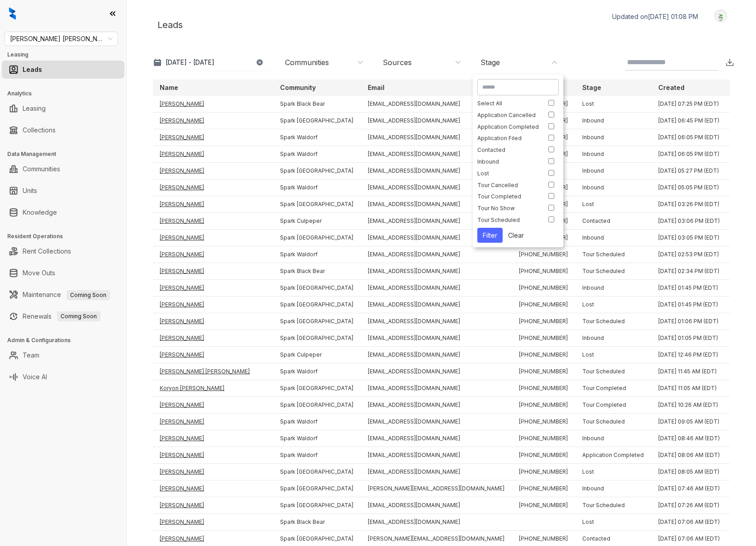 Image resolution: width=756 pixels, height=546 pixels. I want to click on td: Application Completed, so click(613, 455).